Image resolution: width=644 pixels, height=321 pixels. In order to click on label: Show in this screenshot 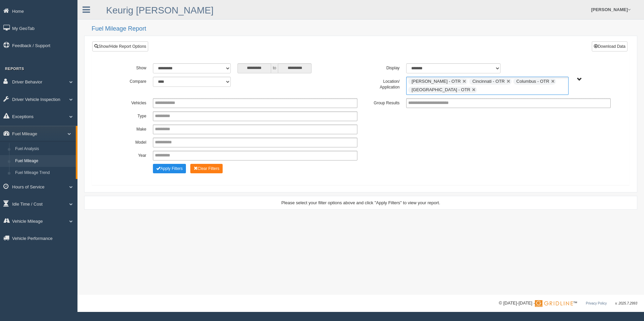, I will do `click(128, 68)`.